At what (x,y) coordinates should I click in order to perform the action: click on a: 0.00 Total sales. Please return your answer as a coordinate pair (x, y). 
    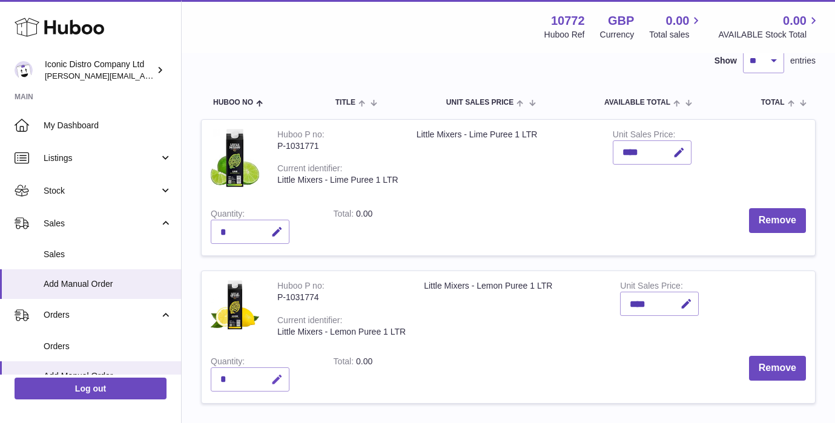
    Looking at the image, I should click on (676, 27).